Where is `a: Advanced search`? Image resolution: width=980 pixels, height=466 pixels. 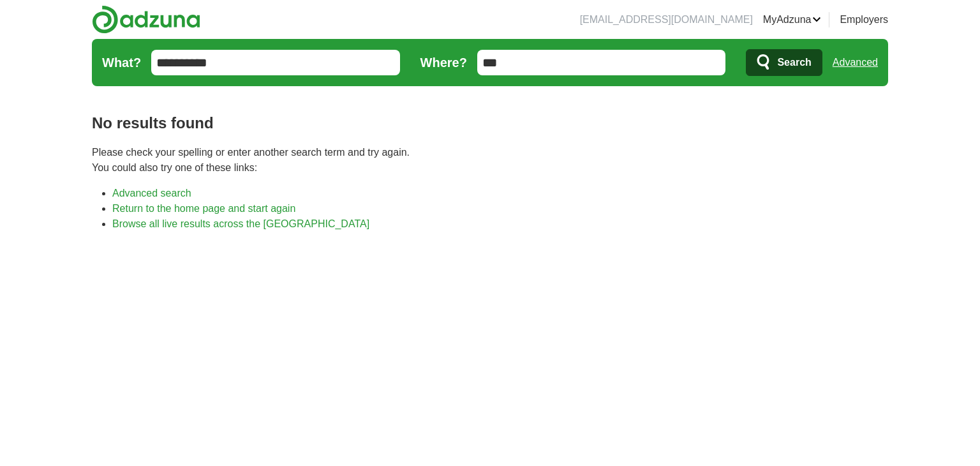 a: Advanced search is located at coordinates (152, 193).